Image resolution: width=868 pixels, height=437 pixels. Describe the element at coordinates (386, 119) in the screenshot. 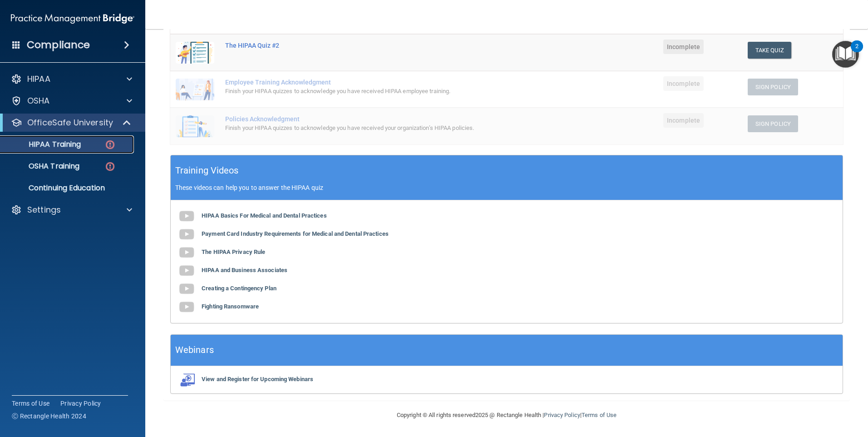

I see `div: Policies Acknowledgment` at that location.